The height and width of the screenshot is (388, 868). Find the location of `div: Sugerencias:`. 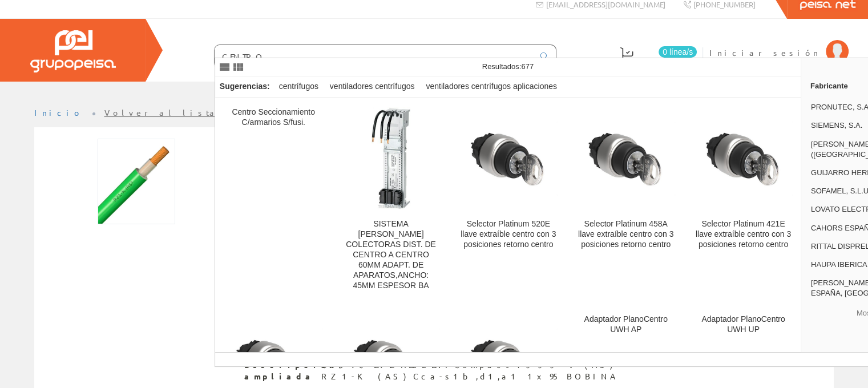

div: Sugerencias: is located at coordinates (244, 87).